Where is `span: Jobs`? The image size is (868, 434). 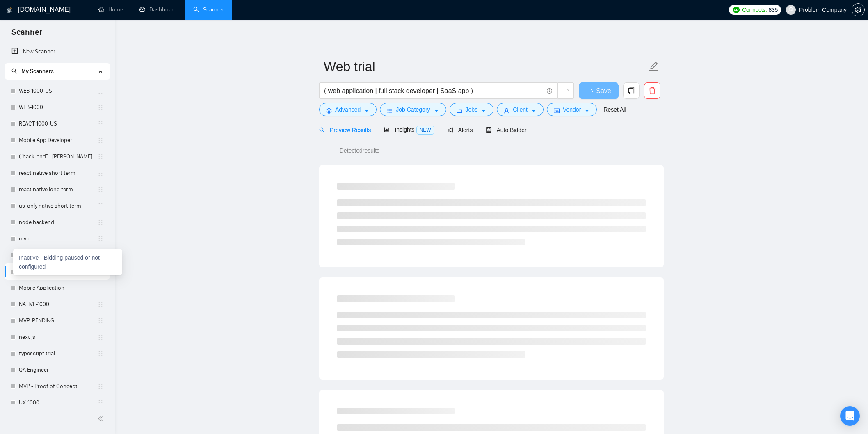 span: Jobs is located at coordinates (472, 110).